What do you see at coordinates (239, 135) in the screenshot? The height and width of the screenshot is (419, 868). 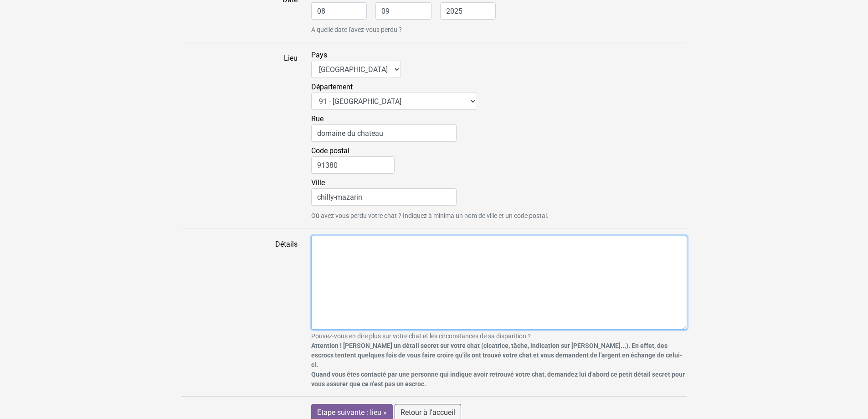 I see `label: Lieu` at bounding box center [239, 135].